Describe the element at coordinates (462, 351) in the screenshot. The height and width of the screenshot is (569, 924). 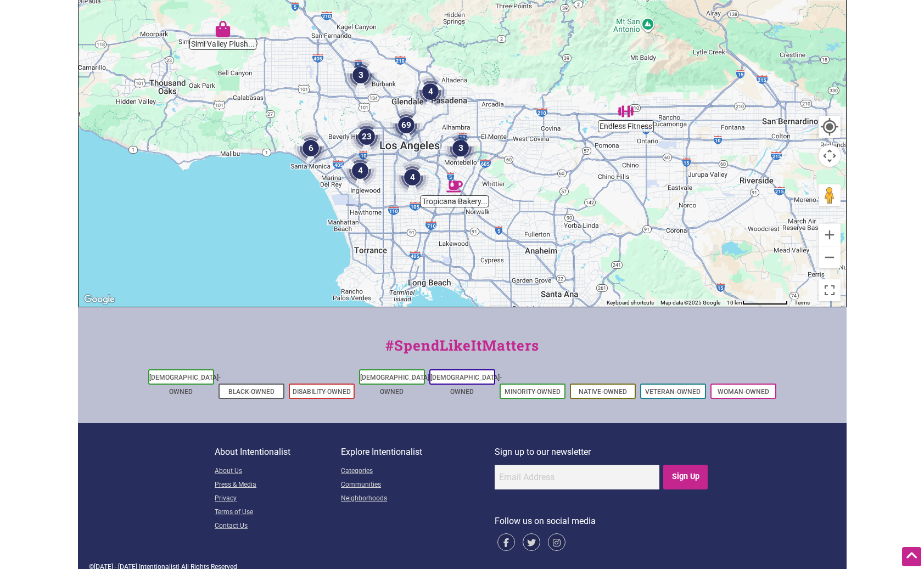
I see `div: #SpendLikeItMatters` at that location.